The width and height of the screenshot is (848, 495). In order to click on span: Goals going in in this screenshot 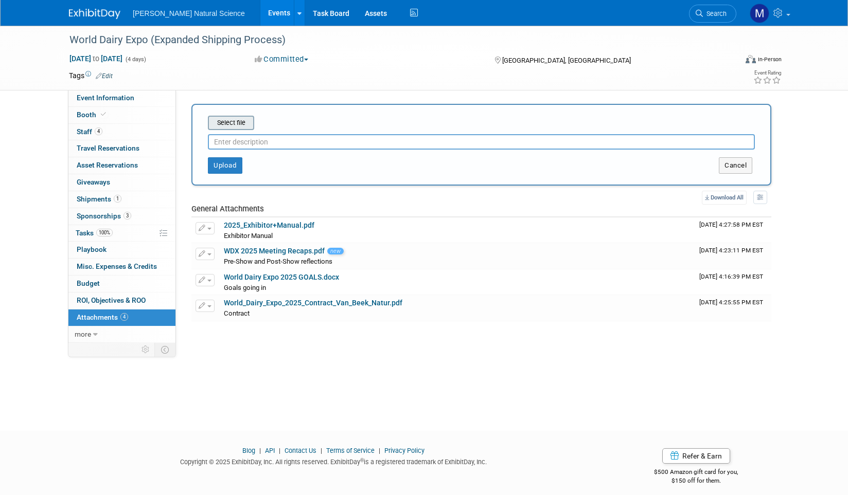, I will do `click(245, 288)`.